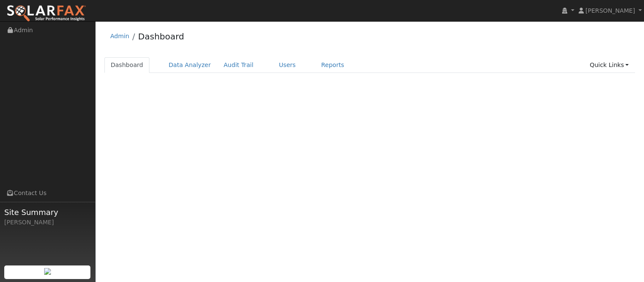 This screenshot has height=282, width=644. Describe the element at coordinates (239, 65) in the screenshot. I see `a: Audit Trail` at that location.